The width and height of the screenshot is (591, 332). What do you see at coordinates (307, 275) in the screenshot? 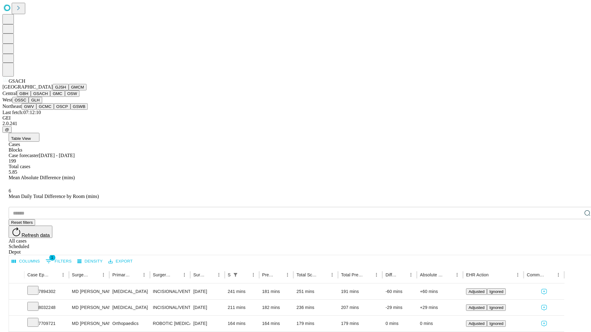
I see `div: Total Scheduled Duration` at bounding box center [307, 275].